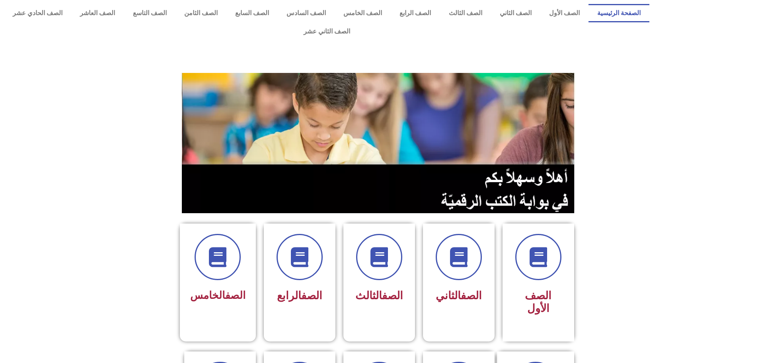 This screenshot has width=758, height=363. I want to click on span: الثاني, so click(459, 295).